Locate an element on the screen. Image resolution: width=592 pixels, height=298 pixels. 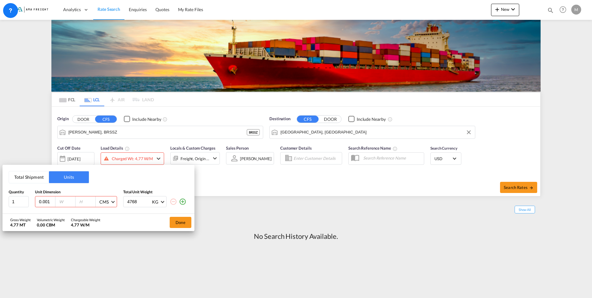
input: W is located at coordinates (67, 202).